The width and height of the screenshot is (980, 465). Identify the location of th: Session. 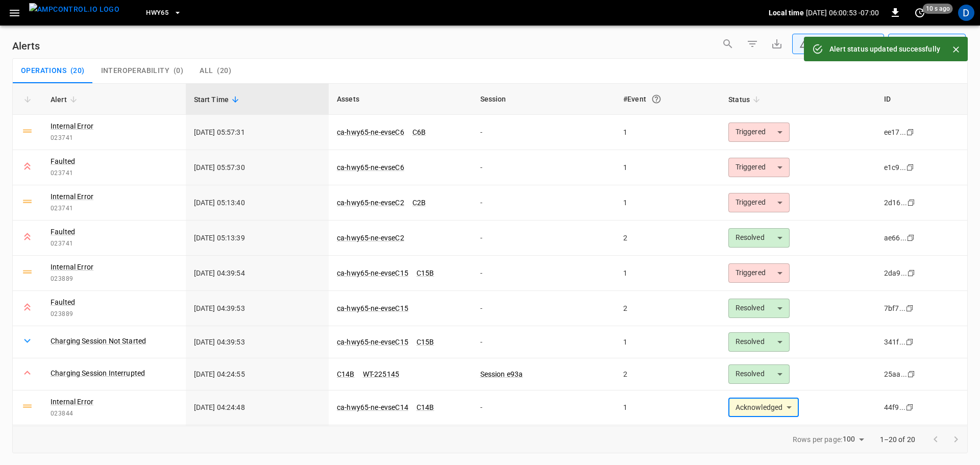
(544, 99).